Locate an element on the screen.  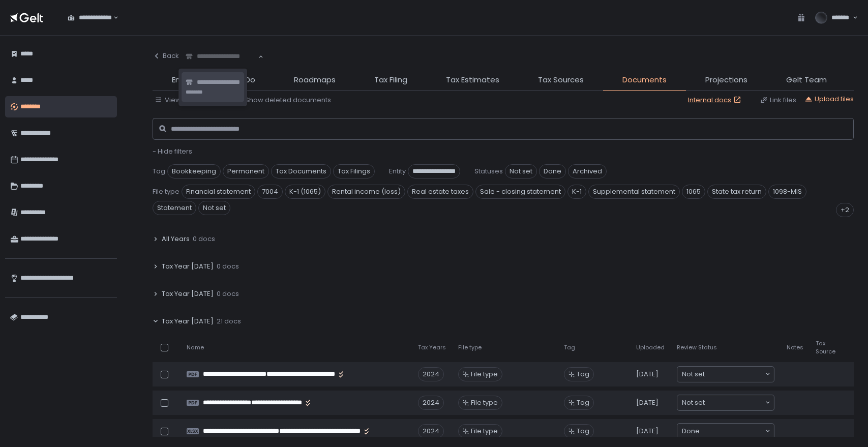
button: Back is located at coordinates (166, 56).